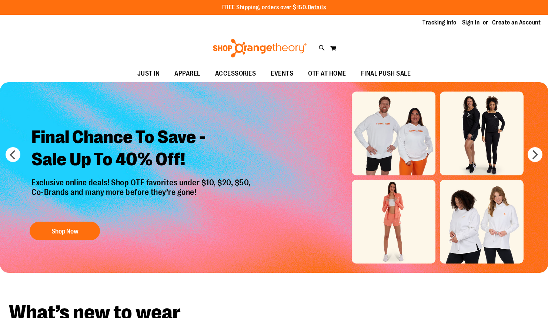  Describe the element at coordinates (148, 73) in the screenshot. I see `span: JUST IN` at that location.